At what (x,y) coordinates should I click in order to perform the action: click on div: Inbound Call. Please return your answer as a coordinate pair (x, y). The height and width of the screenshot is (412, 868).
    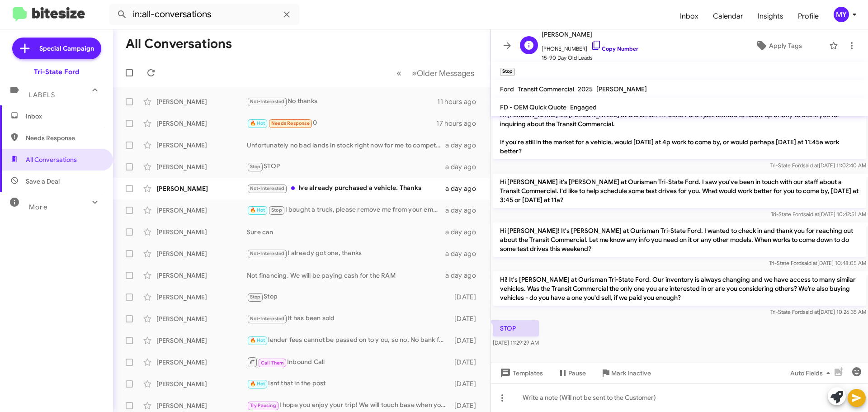
    Looking at the image, I should click on (348, 362).